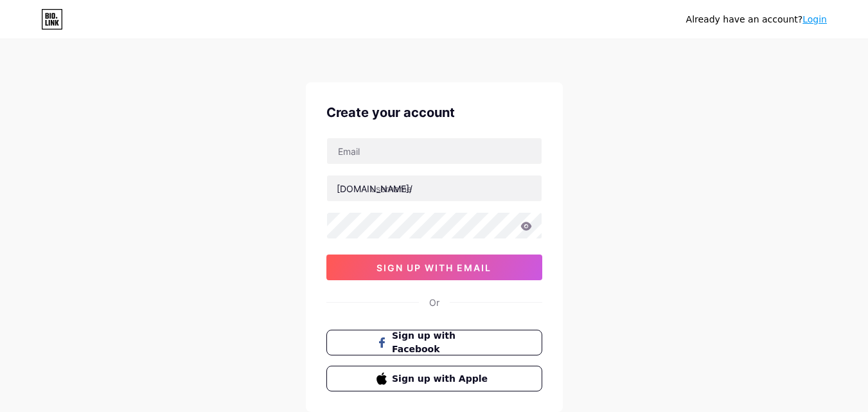  Describe the element at coordinates (815, 19) in the screenshot. I see `a: Login` at that location.